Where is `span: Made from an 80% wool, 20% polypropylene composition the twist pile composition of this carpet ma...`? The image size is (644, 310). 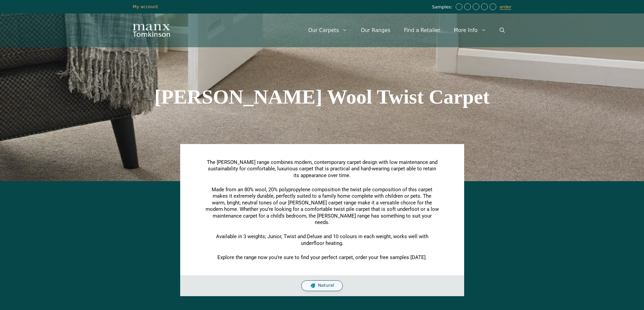 span: Made from an 80% wool, 20% polypropylene composition the twist pile composition of this carpet ma... is located at coordinates (322, 206).